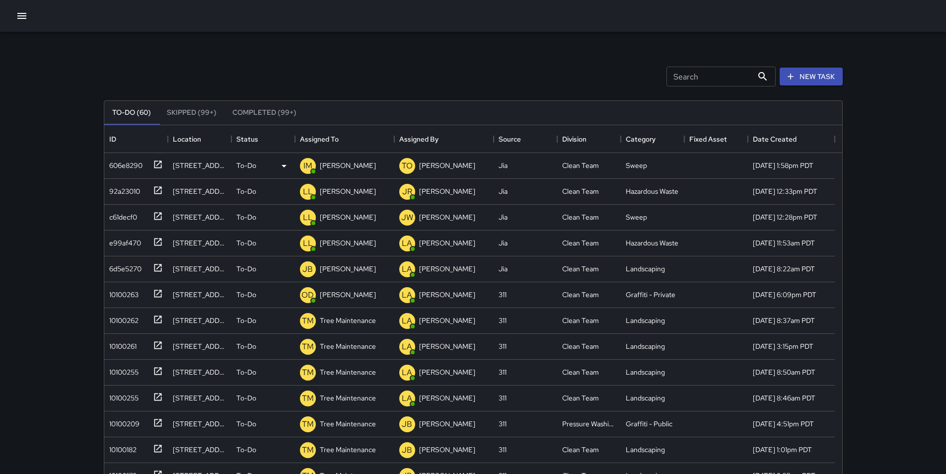 The image size is (946, 474). Describe the element at coordinates (783, 320) in the screenshot. I see `div: 9/16/2025, 8:37am PDT` at that location.